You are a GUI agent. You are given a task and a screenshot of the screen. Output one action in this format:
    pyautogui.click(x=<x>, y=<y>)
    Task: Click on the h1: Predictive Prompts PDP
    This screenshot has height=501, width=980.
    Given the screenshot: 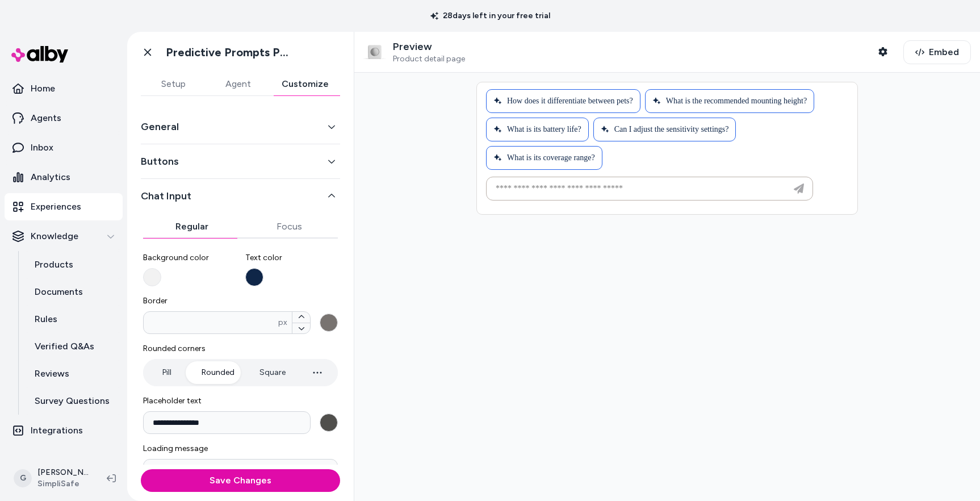 What is the action you would take?
    pyautogui.click(x=230, y=52)
    